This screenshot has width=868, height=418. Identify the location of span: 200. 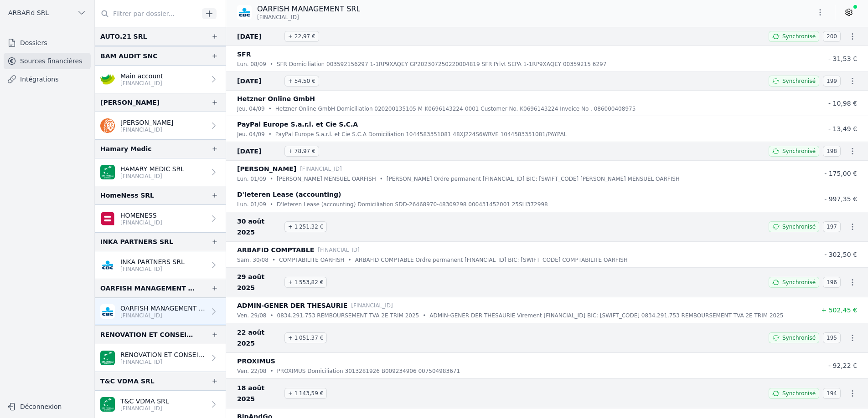
(832, 36).